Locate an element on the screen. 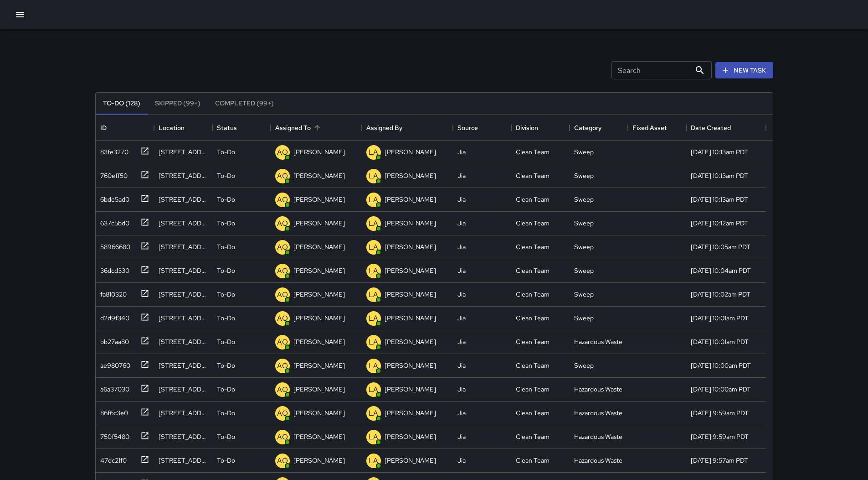  button: Completed (99+) is located at coordinates (245, 103).